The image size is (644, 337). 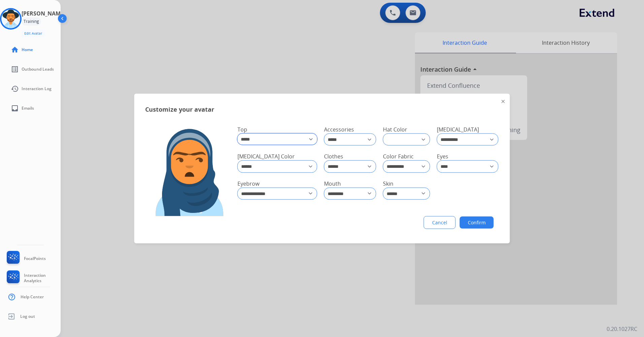 What do you see at coordinates (242, 129) in the screenshot?
I see `span: Top` at bounding box center [242, 129].